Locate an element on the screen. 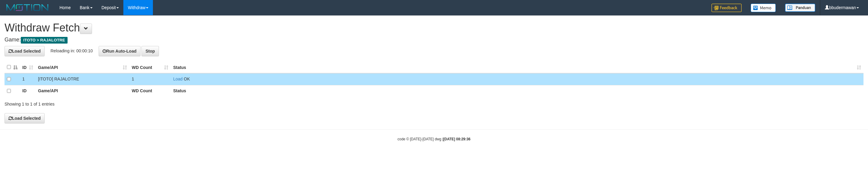 This screenshot has width=868, height=196. img: MOTION_logo.png is located at coordinates (28, 7).